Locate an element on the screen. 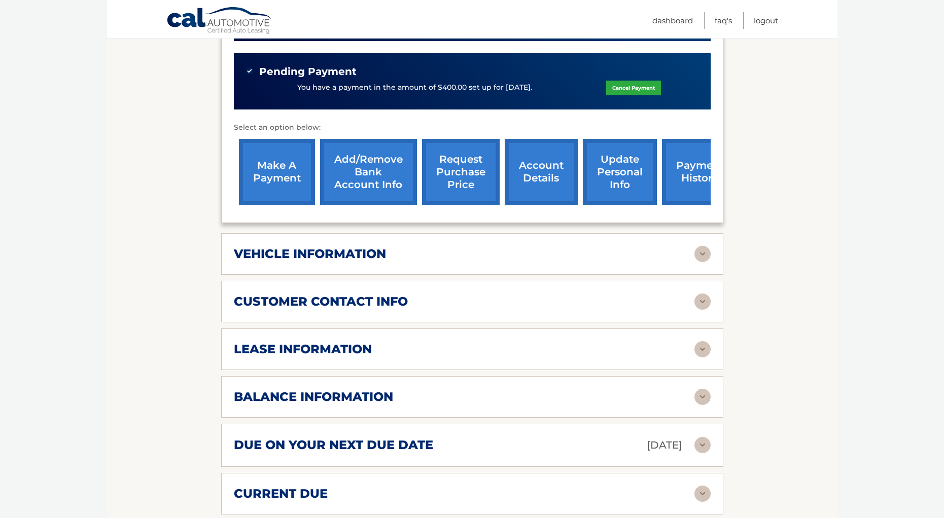 This screenshot has height=518, width=944. a: make a payment is located at coordinates (277, 172).